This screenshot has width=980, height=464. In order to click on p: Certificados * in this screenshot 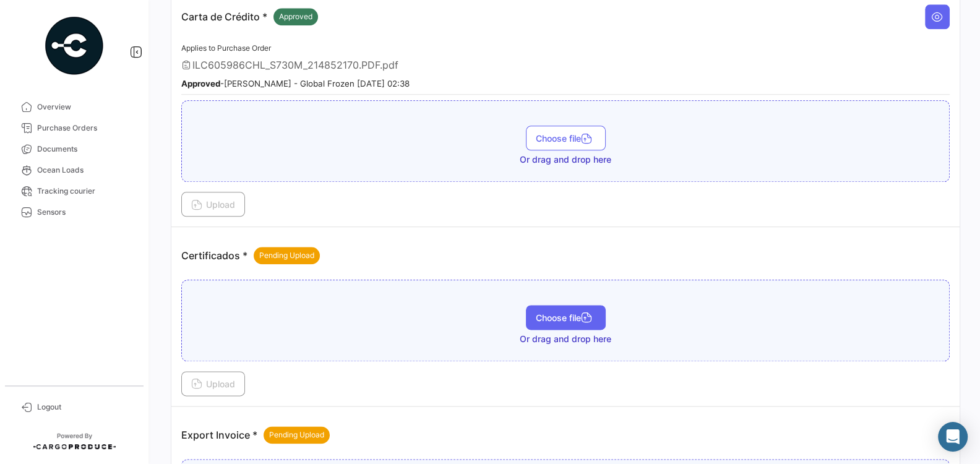, I will do `click(250, 256)`.